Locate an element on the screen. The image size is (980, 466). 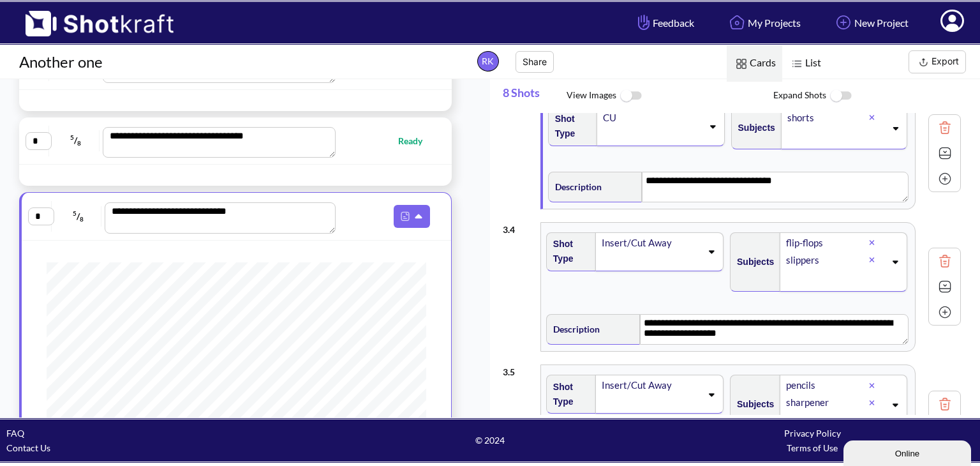
img: Hand Icon is located at coordinates (643, 22).